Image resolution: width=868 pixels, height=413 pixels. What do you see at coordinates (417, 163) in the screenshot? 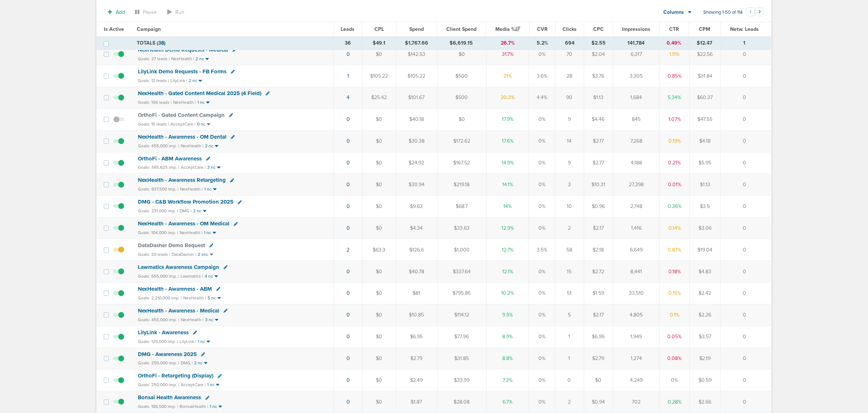
I see `td: $24.92` at bounding box center [417, 163].